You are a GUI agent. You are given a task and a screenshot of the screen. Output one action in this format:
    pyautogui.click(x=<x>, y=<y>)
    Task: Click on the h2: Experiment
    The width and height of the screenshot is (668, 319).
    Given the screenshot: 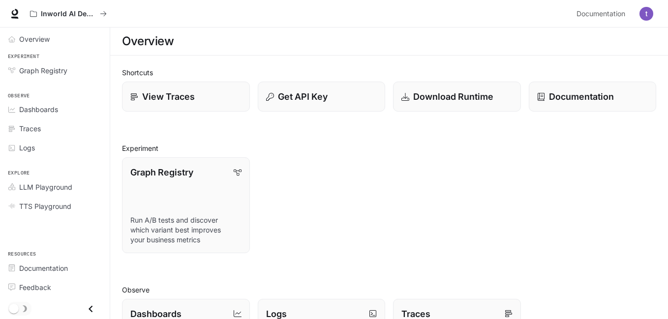 What is the action you would take?
    pyautogui.click(x=389, y=148)
    